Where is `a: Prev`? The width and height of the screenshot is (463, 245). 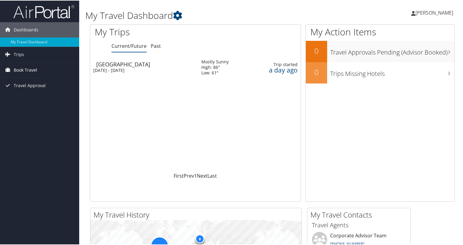
a: Prev is located at coordinates (189, 175).